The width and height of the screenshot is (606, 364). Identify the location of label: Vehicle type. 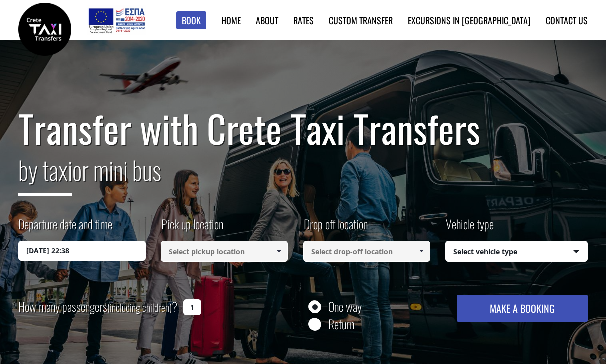
(469, 228).